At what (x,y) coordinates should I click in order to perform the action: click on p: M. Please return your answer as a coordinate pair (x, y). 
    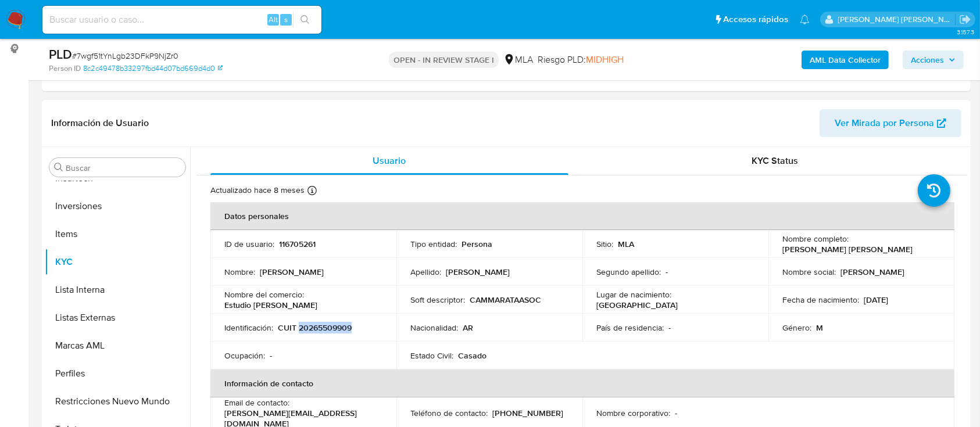
    Looking at the image, I should click on (819, 327).